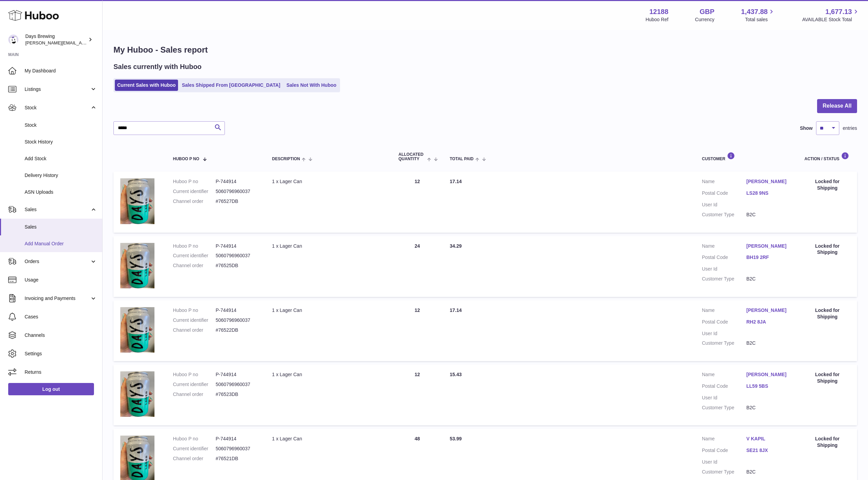  What do you see at coordinates (747, 157) in the screenshot?
I see `div: Customer` at bounding box center [747, 157].